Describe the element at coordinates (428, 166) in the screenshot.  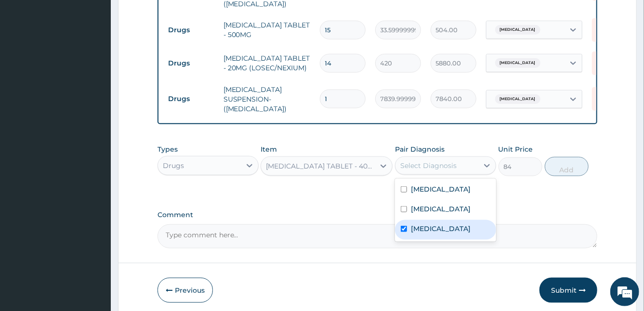
I see `div: Select Diagnosis` at that location.